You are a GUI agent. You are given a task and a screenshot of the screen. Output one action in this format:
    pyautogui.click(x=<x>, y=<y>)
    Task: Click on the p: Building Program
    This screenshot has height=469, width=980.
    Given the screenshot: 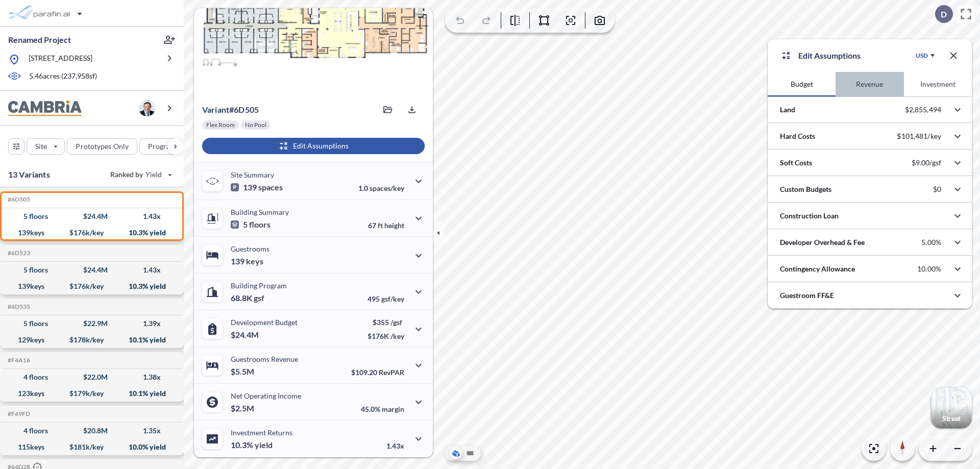 What is the action you would take?
    pyautogui.click(x=259, y=285)
    